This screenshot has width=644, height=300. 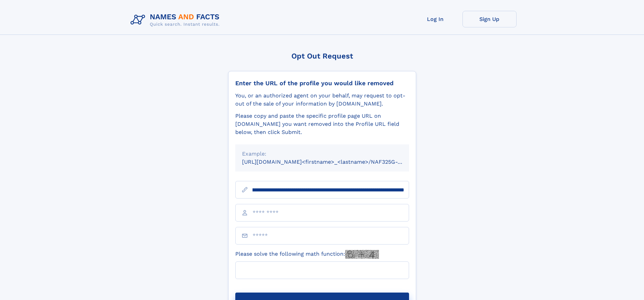 What do you see at coordinates (436, 19) in the screenshot?
I see `a: Log In` at bounding box center [436, 19].